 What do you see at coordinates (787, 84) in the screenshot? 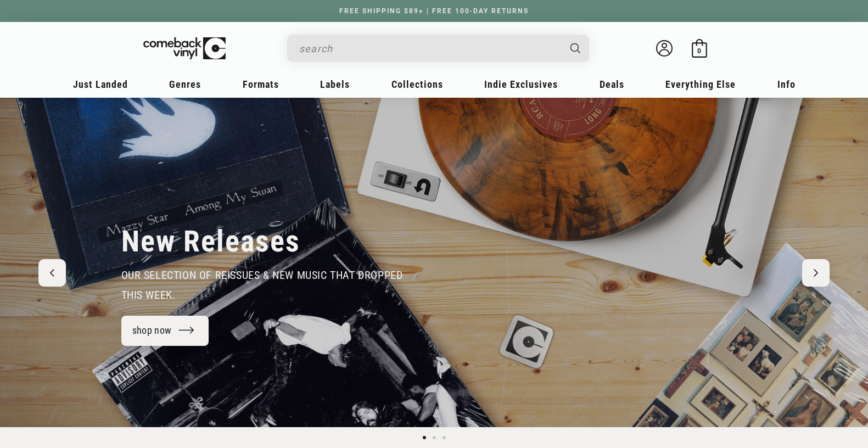
I see `span: Info` at bounding box center [787, 84].